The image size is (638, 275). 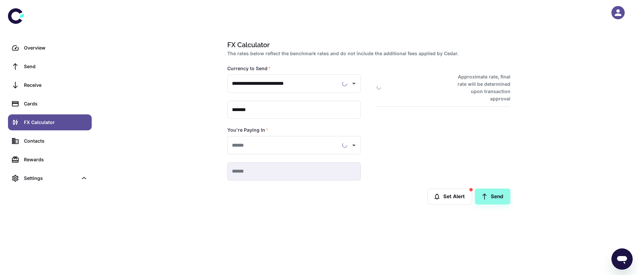 What do you see at coordinates (50, 48) in the screenshot?
I see `a: Overview` at bounding box center [50, 48].